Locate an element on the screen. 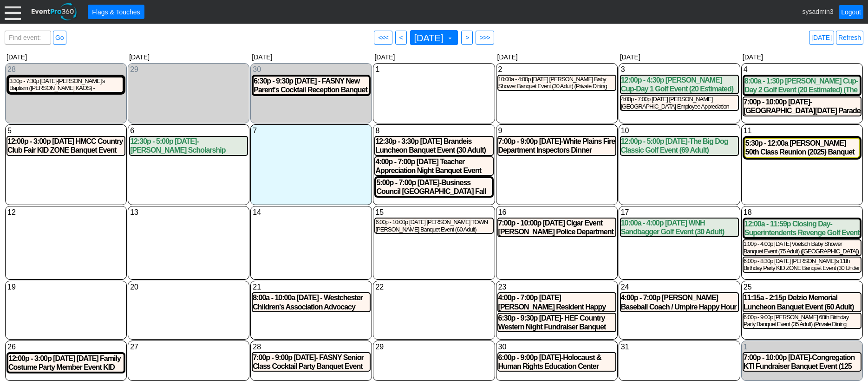  span: sysadmin3 is located at coordinates (817, 11).